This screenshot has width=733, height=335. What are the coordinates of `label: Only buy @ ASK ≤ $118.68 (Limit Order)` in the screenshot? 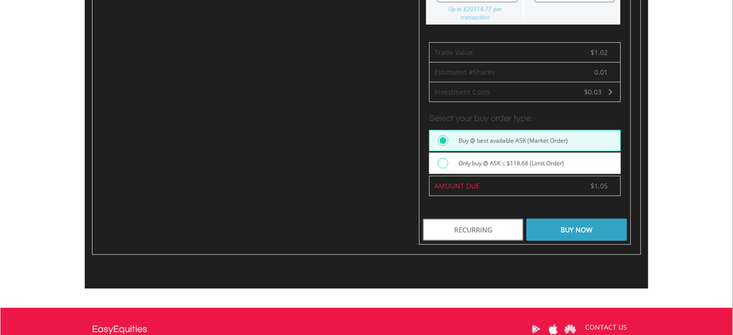 It's located at (509, 163).